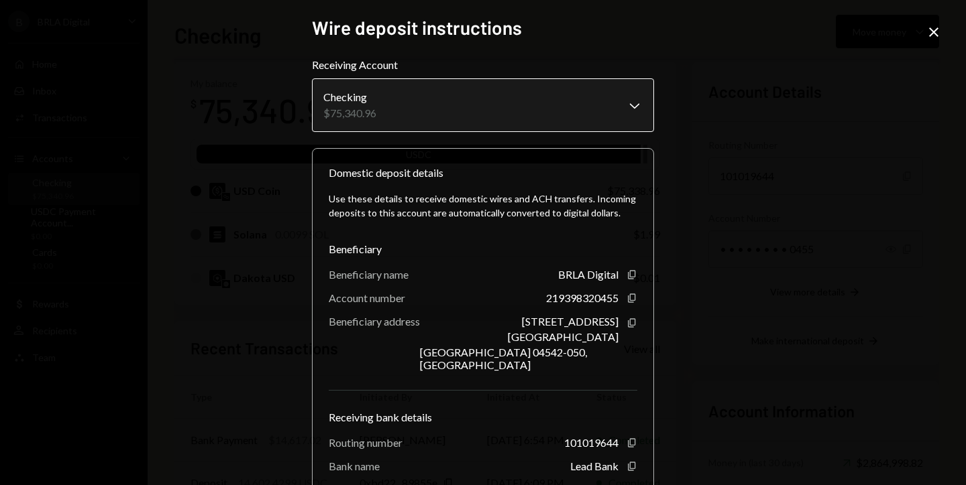 The image size is (966, 485). I want to click on div: Receiving bank details, so click(483, 418).